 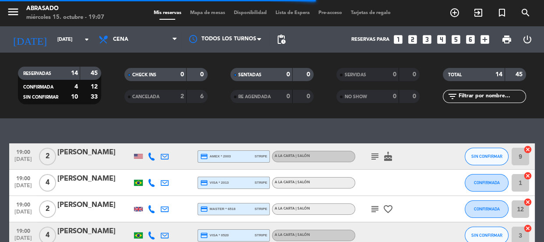 What do you see at coordinates (95, 97) in the screenshot?
I see `strong: 33` at bounding box center [95, 97].